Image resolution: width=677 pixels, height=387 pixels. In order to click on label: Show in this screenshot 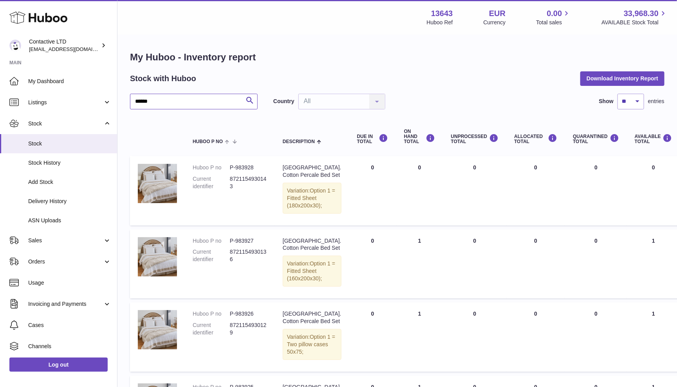, I will do `click(607, 101)`.